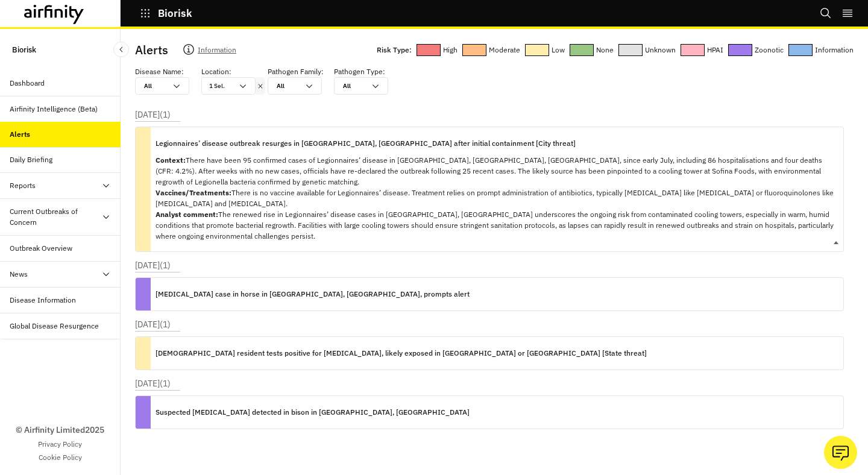  Describe the element at coordinates (19, 274) in the screenshot. I see `div: News` at that location.